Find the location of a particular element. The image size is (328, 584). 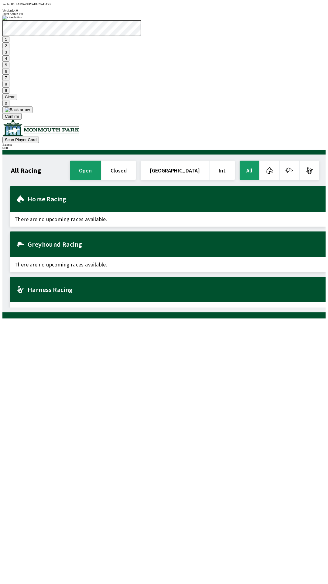

button: 7 is located at coordinates (6, 78).